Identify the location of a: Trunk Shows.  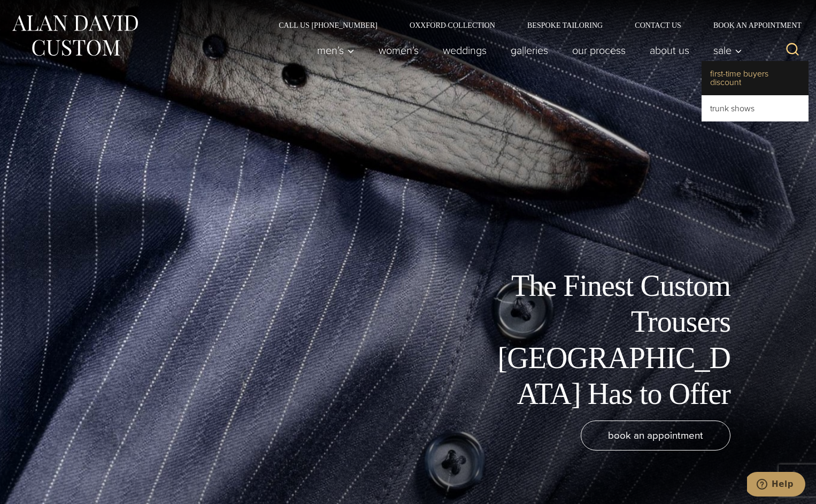
(756, 108).